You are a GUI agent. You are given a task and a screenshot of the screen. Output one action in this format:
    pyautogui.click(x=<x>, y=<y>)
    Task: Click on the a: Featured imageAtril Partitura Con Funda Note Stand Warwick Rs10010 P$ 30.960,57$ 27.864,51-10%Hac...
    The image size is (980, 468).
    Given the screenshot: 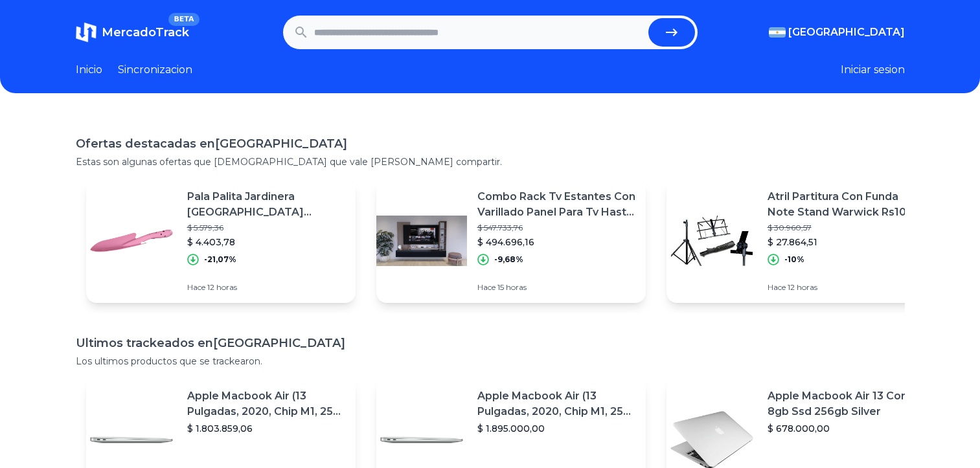 What is the action you would take?
    pyautogui.click(x=801, y=241)
    